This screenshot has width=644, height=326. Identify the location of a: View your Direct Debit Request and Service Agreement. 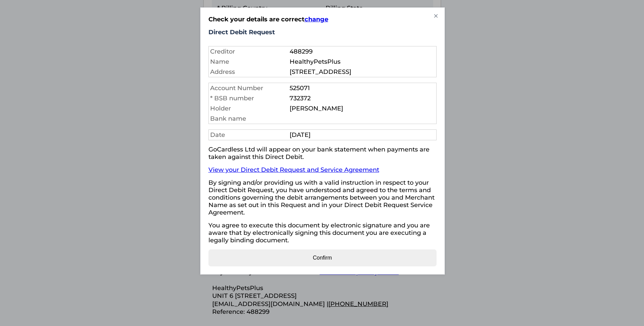
(294, 170).